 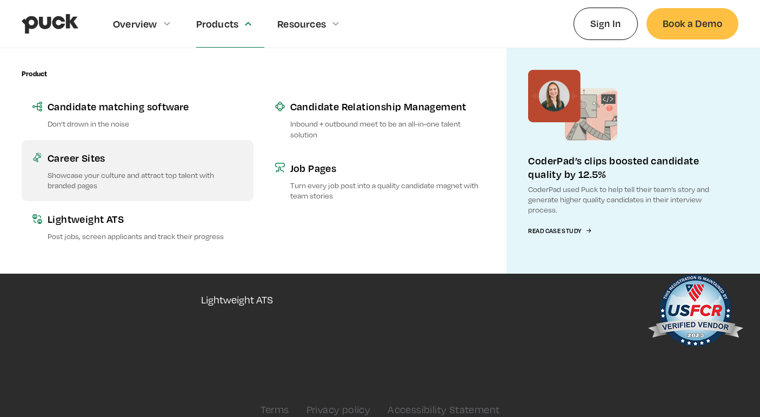 I want to click on div: Candidate Relationship Management, so click(x=388, y=106).